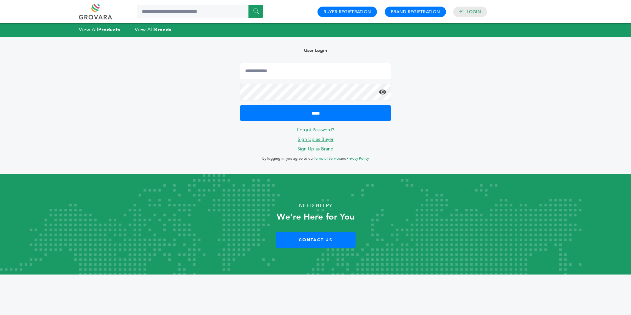 The height and width of the screenshot is (315, 631). What do you see at coordinates (347, 12) in the screenshot?
I see `a: Buyer Registration` at bounding box center [347, 12].